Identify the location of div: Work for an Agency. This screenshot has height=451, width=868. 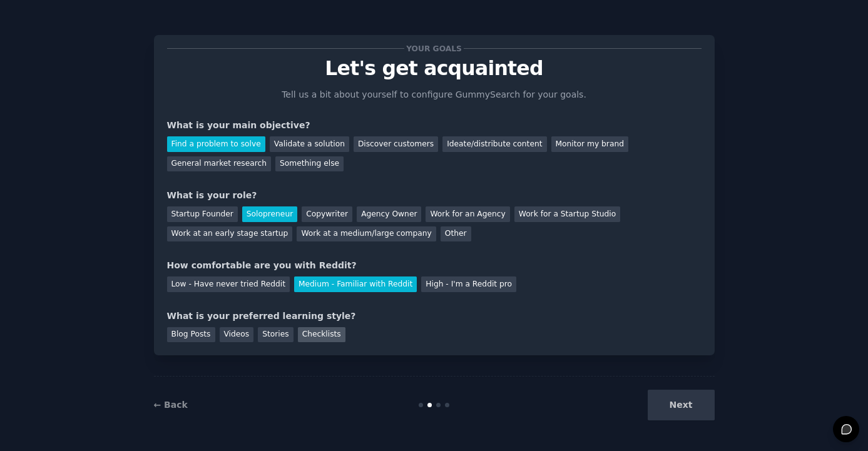
(467, 214).